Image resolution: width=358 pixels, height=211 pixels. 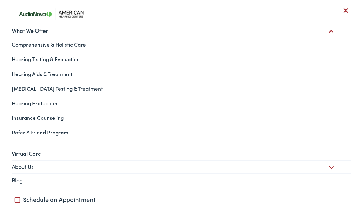 What do you see at coordinates (182, 167) in the screenshot?
I see `a: About Us` at bounding box center [182, 167].